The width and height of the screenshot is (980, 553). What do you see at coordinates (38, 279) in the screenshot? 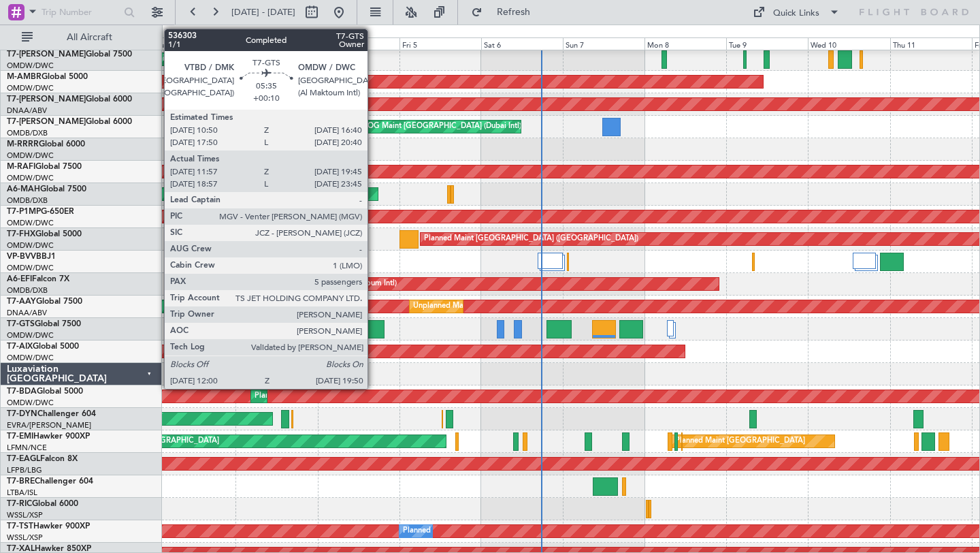
I see `a: A6-EFIFalcon 7X` at bounding box center [38, 279].